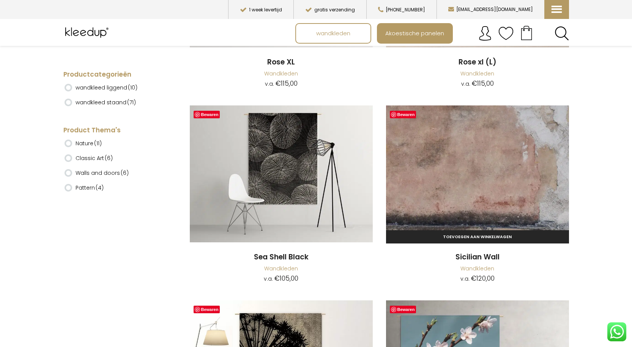 The width and height of the screenshot is (632, 347). I want to click on span: (71), so click(131, 103).